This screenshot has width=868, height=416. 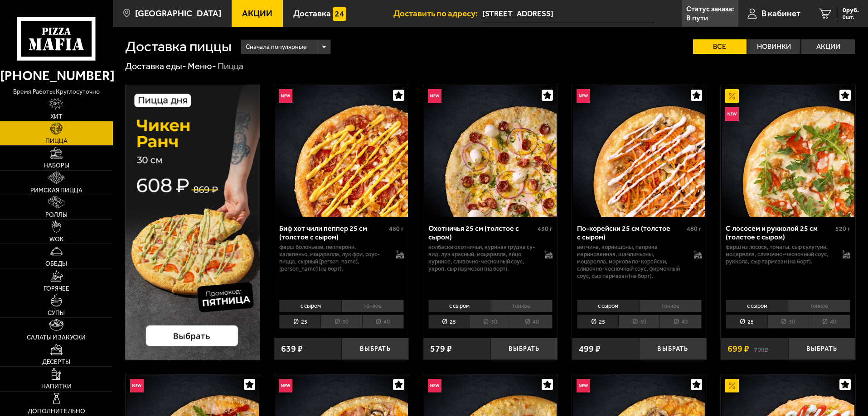 What do you see at coordinates (761, 349) in the screenshot?
I see `s: 799 ₽` at bounding box center [761, 349].